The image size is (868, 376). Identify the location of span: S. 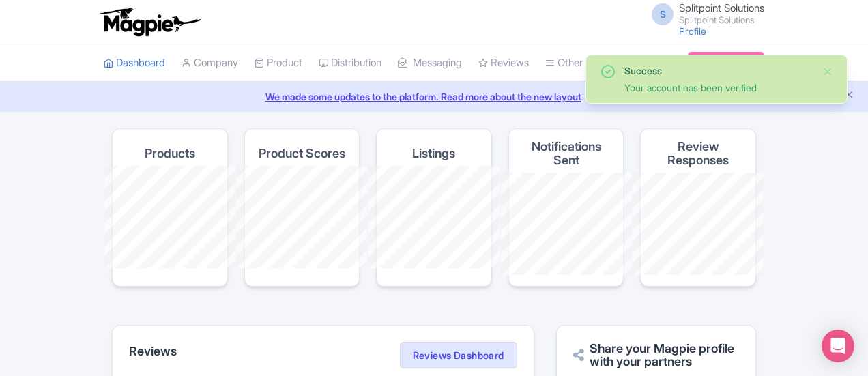
(662, 15).